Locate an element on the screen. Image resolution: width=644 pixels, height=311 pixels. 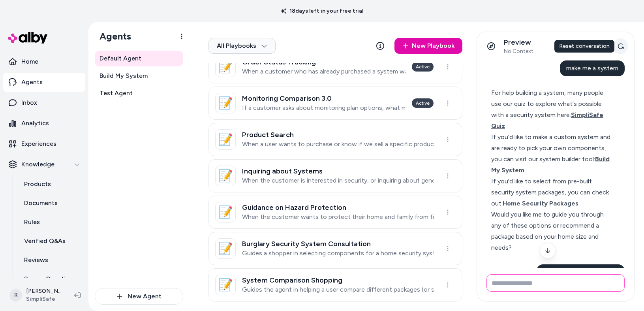
p: If a customer asks about monitoring plan options, what monitoring plans are available, or monitor... is located at coordinates (324, 108).